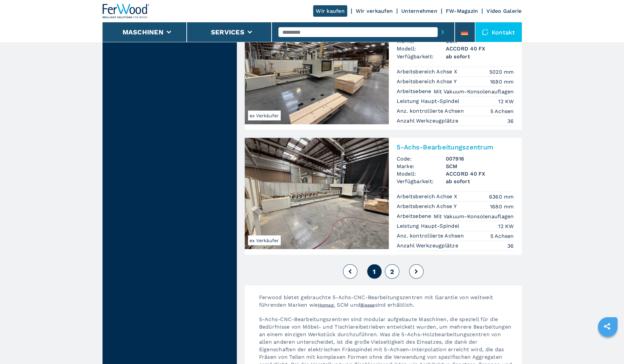  Describe the element at coordinates (143, 32) in the screenshot. I see `button: Maschinen` at that location.